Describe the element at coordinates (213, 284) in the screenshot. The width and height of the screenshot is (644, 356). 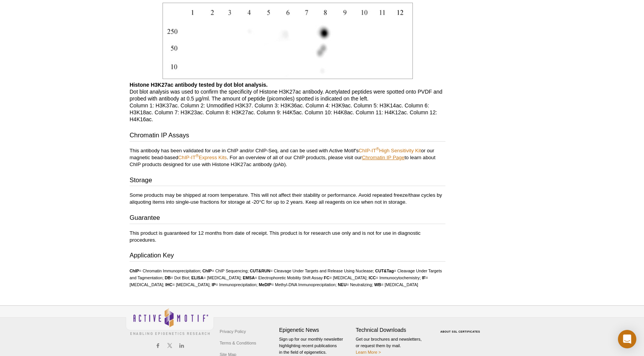
I see `strong: IP` at that location.